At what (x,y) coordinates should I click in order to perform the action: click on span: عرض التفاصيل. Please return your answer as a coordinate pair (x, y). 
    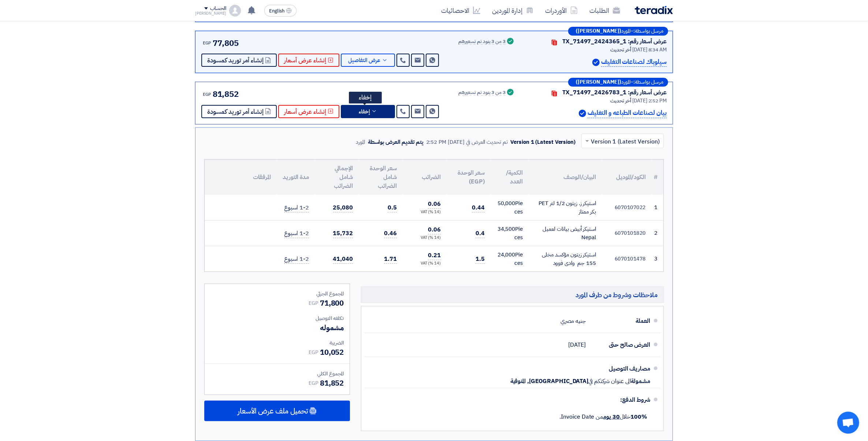
    Looking at the image, I should click on (364, 60).